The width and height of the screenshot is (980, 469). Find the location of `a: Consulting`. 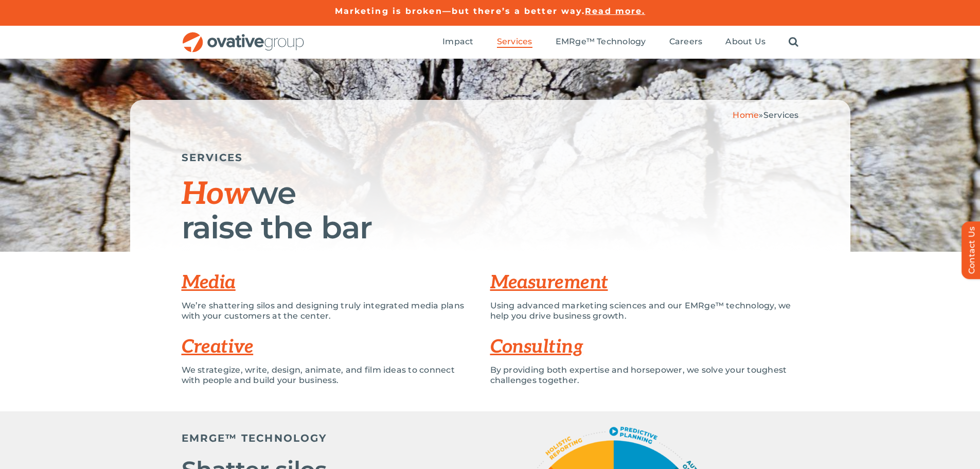

a: Consulting is located at coordinates (536, 347).